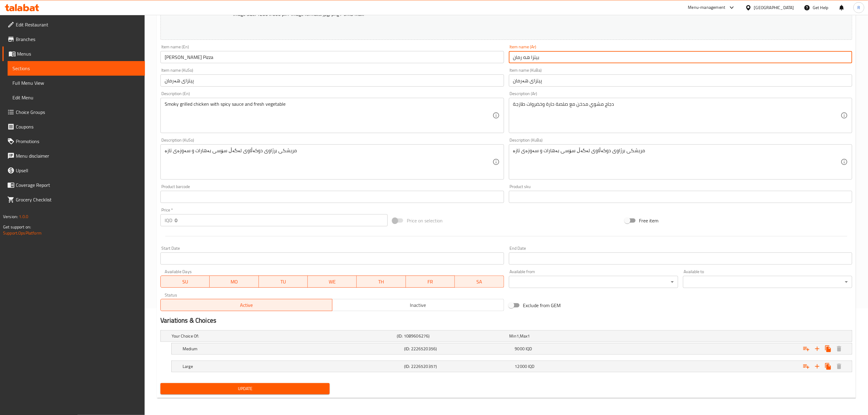 This screenshot has width=868, height=415. Describe the element at coordinates (246, 305) in the screenshot. I see `button: Active` at that location.